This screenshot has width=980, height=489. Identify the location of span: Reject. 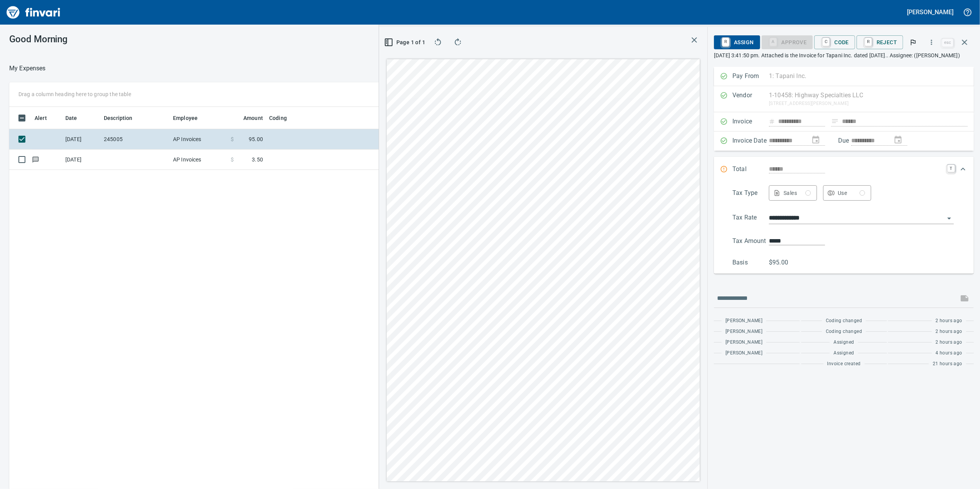
(880, 42).